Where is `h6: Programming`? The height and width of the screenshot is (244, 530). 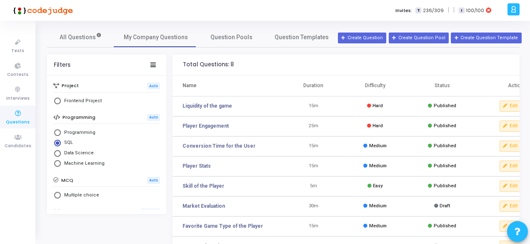 h6: Programming is located at coordinates (79, 117).